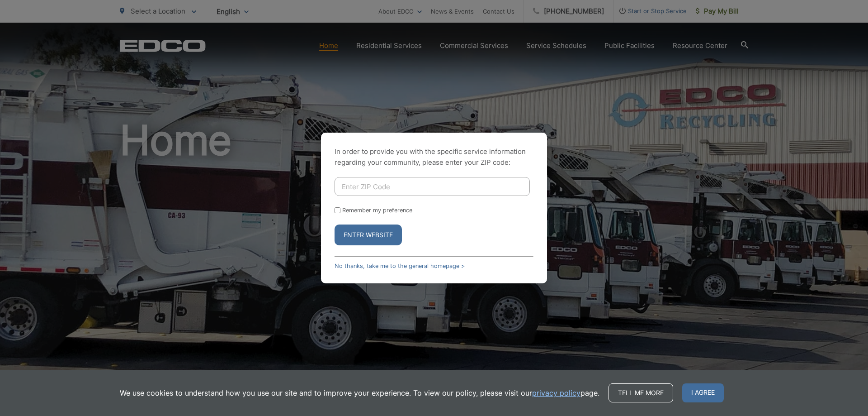 This screenshot has height=416, width=868. What do you see at coordinates (368, 235) in the screenshot?
I see `button: Enter Website` at bounding box center [368, 235].